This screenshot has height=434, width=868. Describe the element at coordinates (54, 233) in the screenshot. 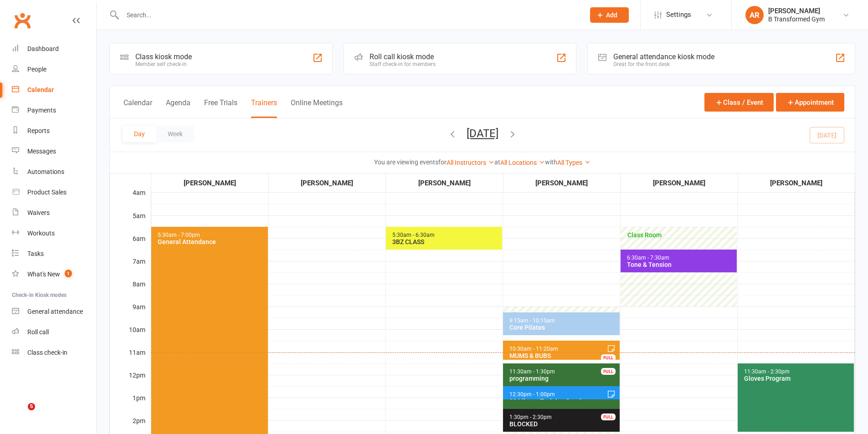

I see `a: Workouts` at that location.